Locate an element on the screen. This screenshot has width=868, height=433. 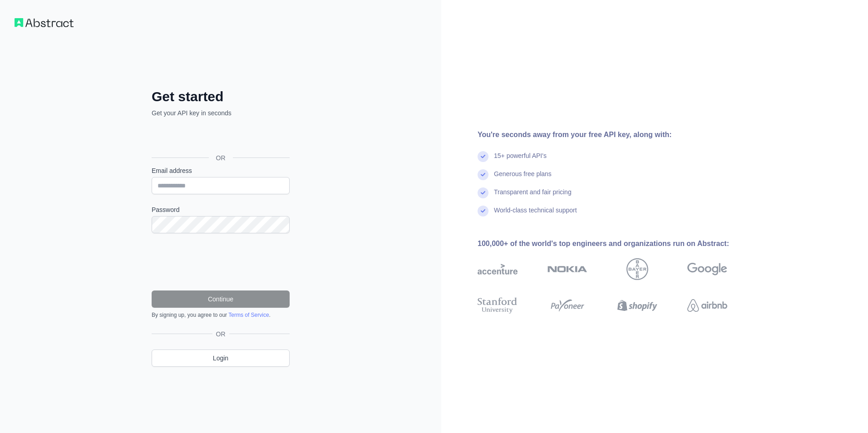
img: payoneer is located at coordinates (568, 305).